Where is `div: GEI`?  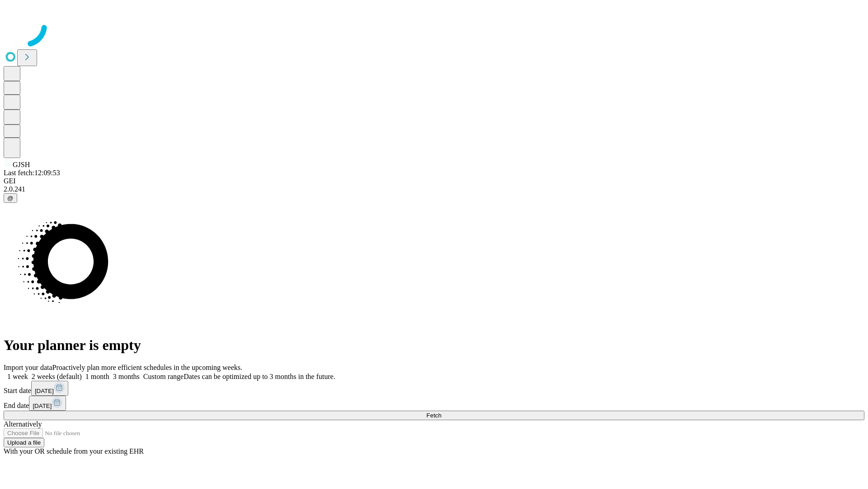
div: GEI is located at coordinates (434, 181).